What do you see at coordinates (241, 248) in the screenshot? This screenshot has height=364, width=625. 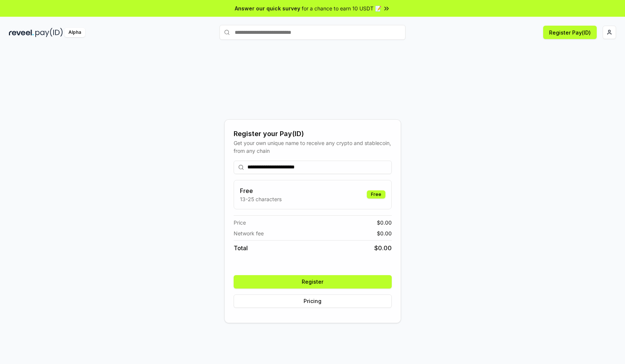 I see `span: Total` at bounding box center [241, 248].